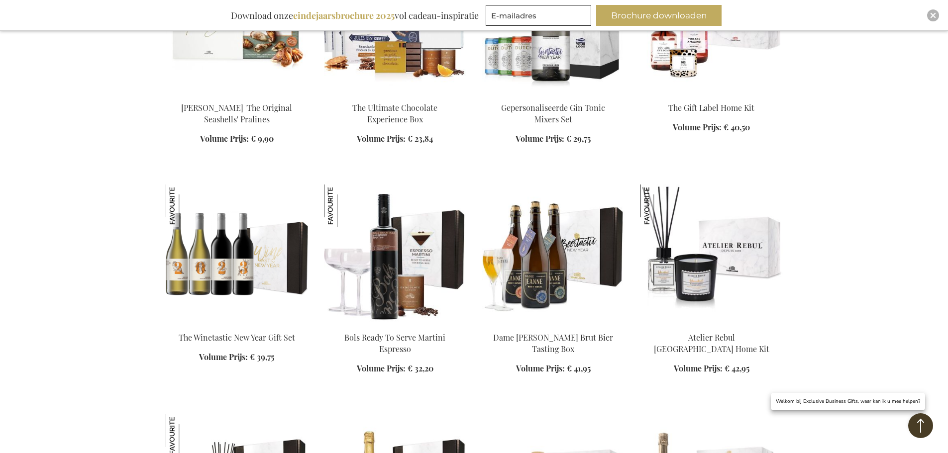 Image resolution: width=948 pixels, height=453 pixels. Describe the element at coordinates (395, 369) in the screenshot. I see `a: Volume Prijs: € 32,20` at that location.